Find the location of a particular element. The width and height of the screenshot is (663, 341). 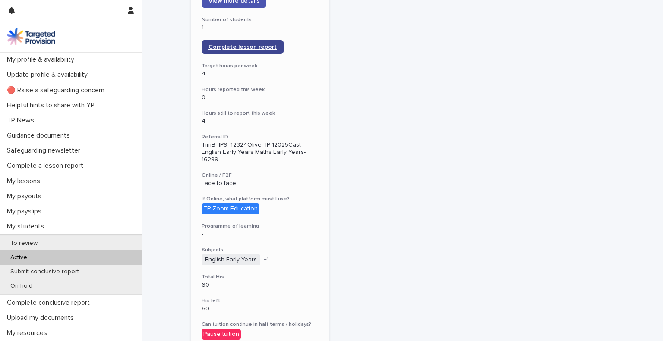

p: My resources is located at coordinates (28, 333).